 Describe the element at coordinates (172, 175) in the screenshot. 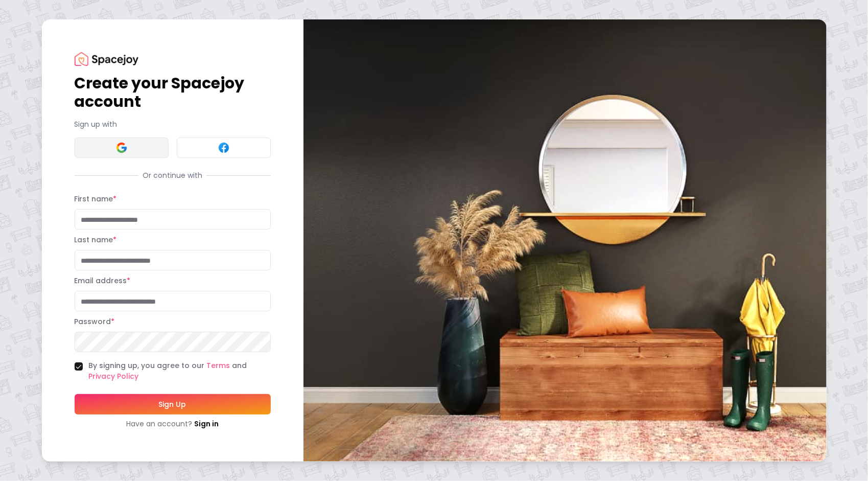

I see `span: Or continue with` at that location.